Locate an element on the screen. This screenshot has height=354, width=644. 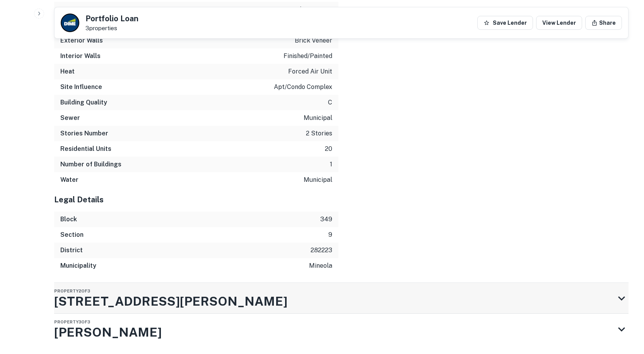
h6: Municipality is located at coordinates (78, 266).